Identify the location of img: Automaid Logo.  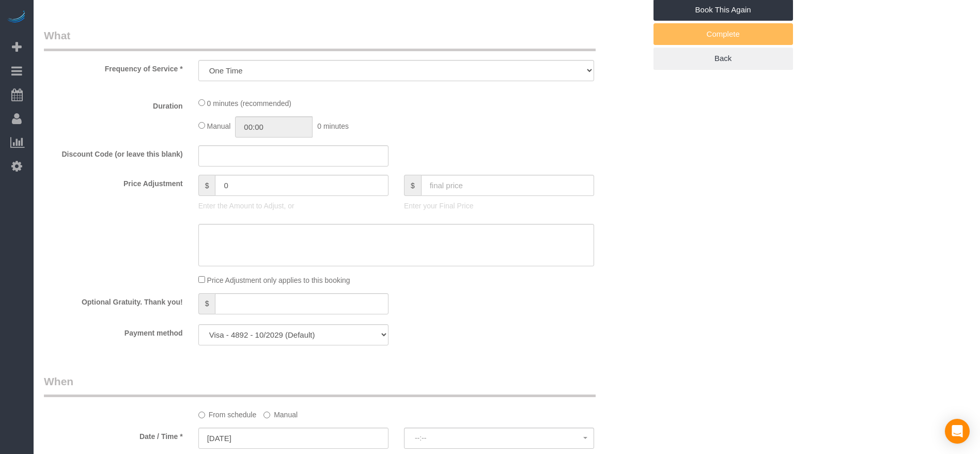
(17, 18).